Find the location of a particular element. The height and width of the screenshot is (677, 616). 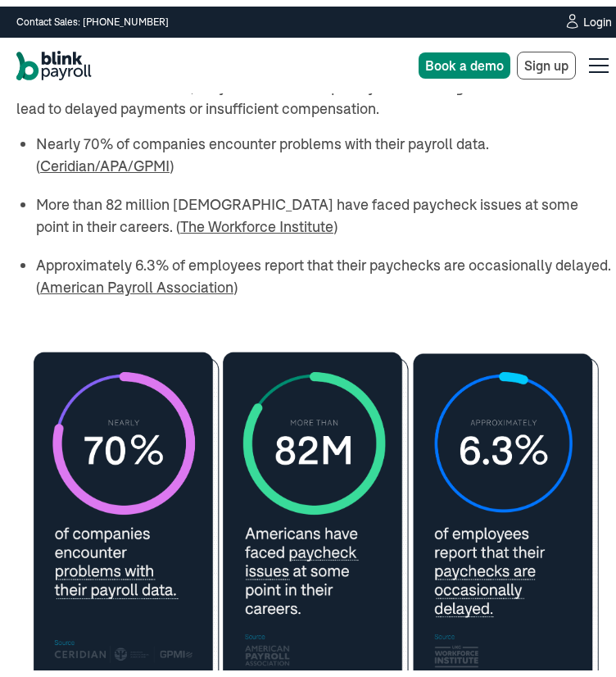

li: Nearly 70% of companies encounter problems with their payroll data. ( ) is located at coordinates (323, 148).